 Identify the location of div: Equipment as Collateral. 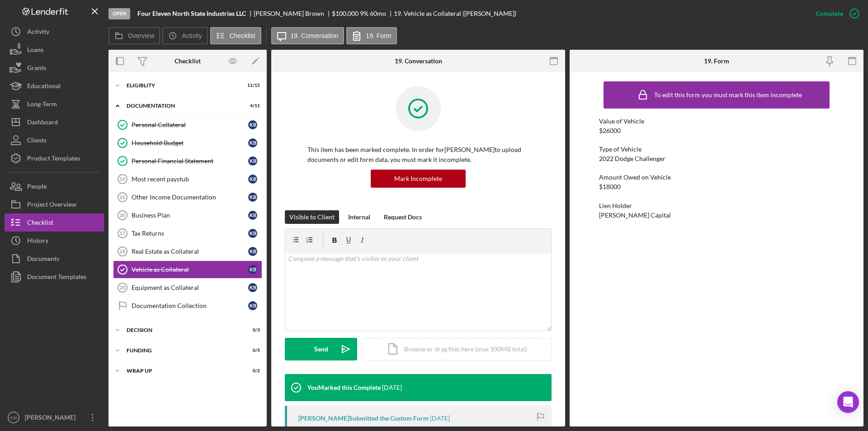
(190, 288).